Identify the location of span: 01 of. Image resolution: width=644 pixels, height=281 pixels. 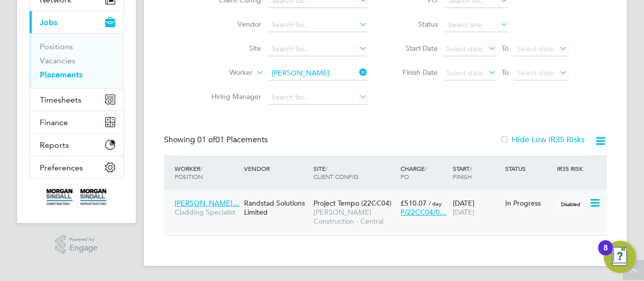
(206, 140).